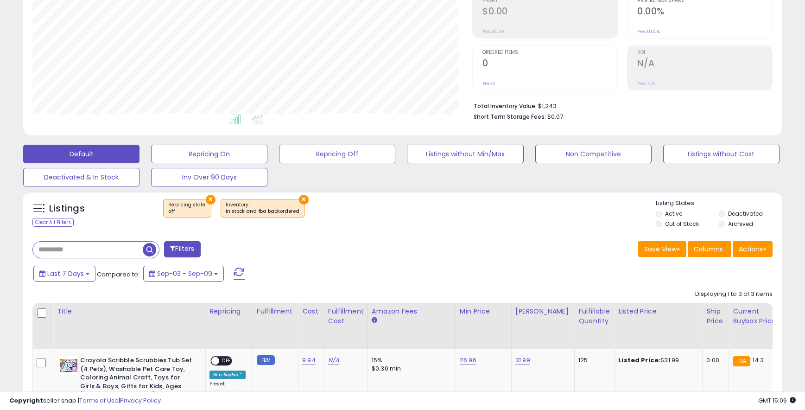 This screenshot has height=410, width=805. I want to click on span: OFF, so click(227, 360).